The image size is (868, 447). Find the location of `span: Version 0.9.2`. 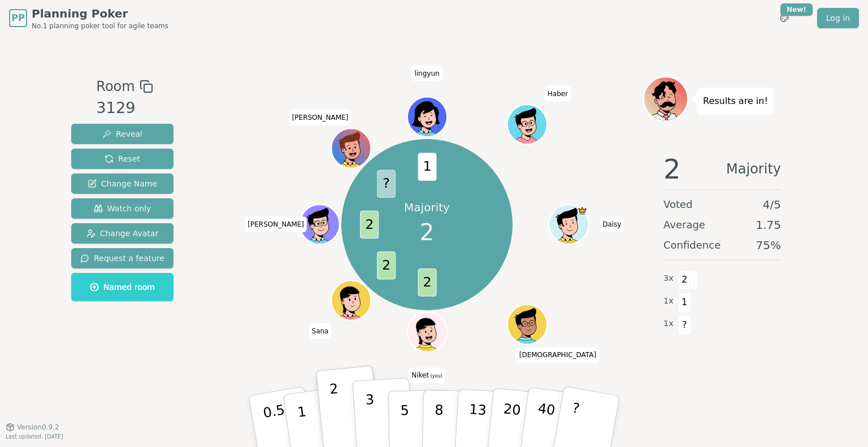

span: Version 0.9.2 is located at coordinates (38, 427).